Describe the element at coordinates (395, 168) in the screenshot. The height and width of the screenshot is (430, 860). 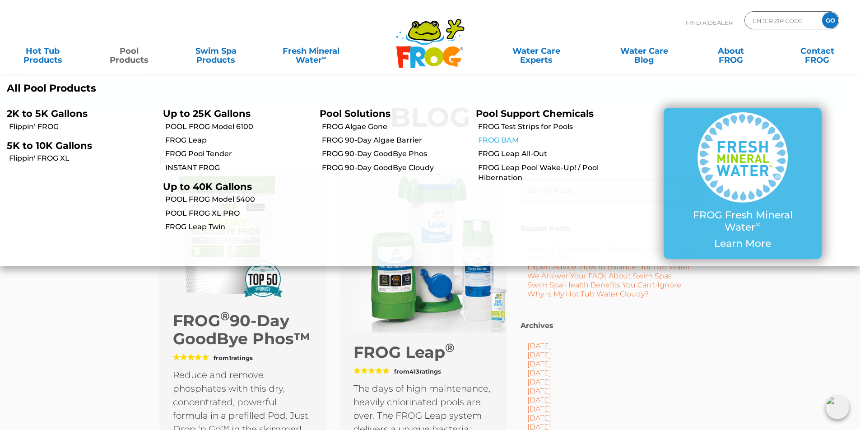
I see `a: FROG 90-Day GoodBye Cloudy` at that location.